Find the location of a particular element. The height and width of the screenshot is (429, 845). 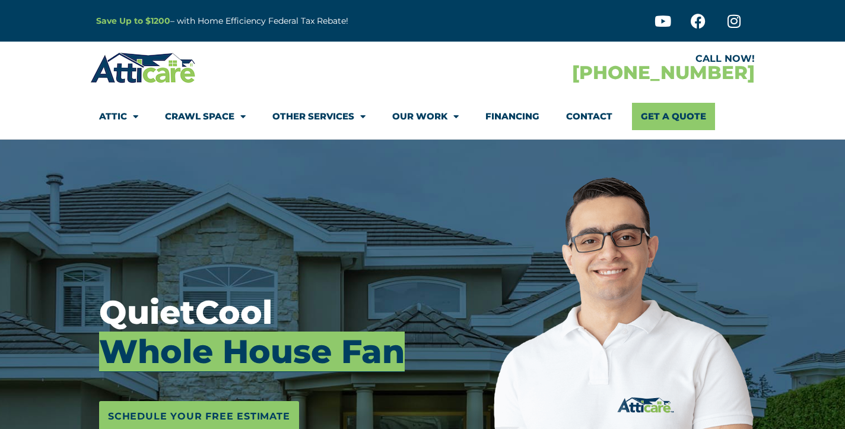

a: Financing is located at coordinates (512, 116).